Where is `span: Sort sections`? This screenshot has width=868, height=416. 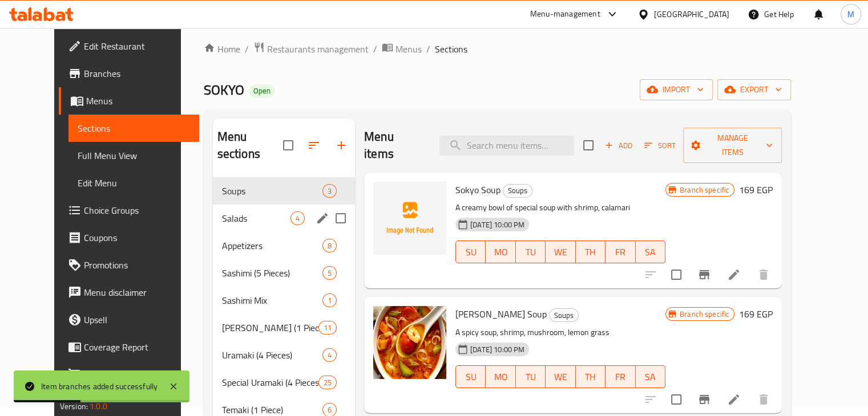
span: Sort sections is located at coordinates (314, 145).